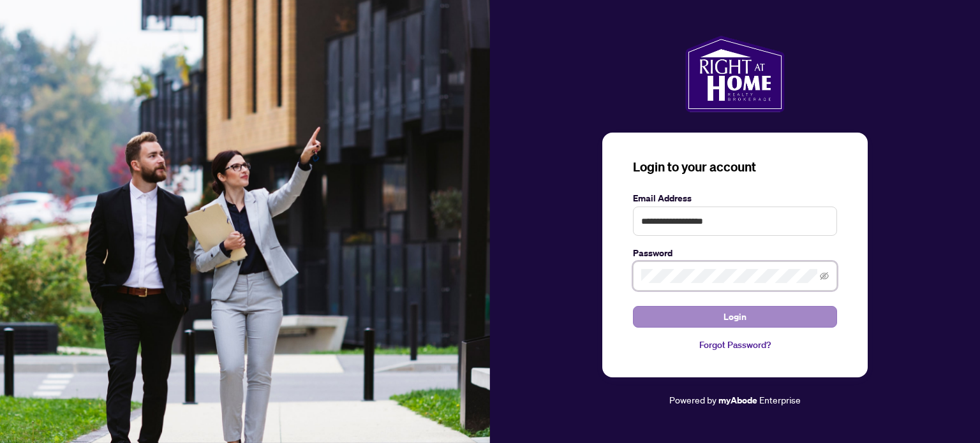 The image size is (980, 443). I want to click on span: Login, so click(735, 317).